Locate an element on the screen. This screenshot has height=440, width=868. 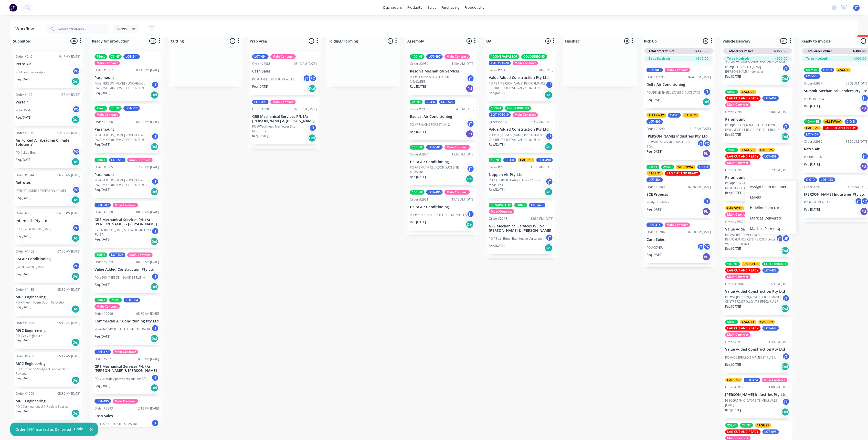
div: LOT-459 is located at coordinates (770, 156).